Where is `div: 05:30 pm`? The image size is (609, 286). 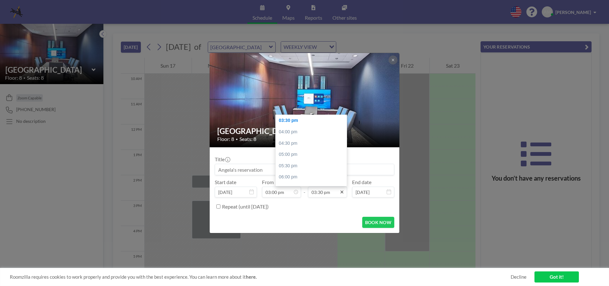
div: 05:30 pm is located at coordinates (313, 166).